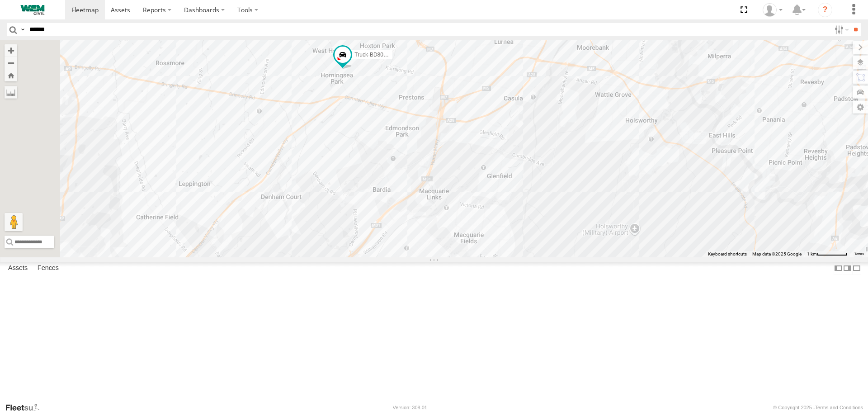  I want to click on a: Visit our Website, so click(26, 408).